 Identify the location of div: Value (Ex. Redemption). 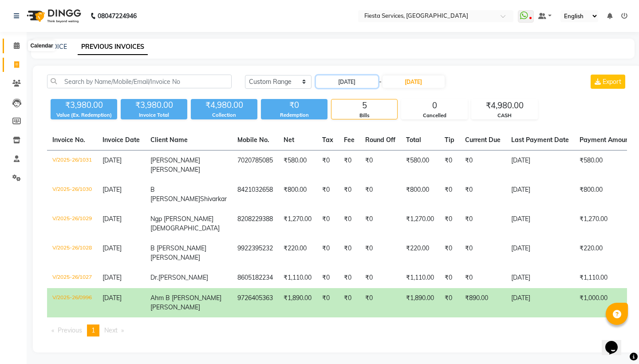
(84, 115).